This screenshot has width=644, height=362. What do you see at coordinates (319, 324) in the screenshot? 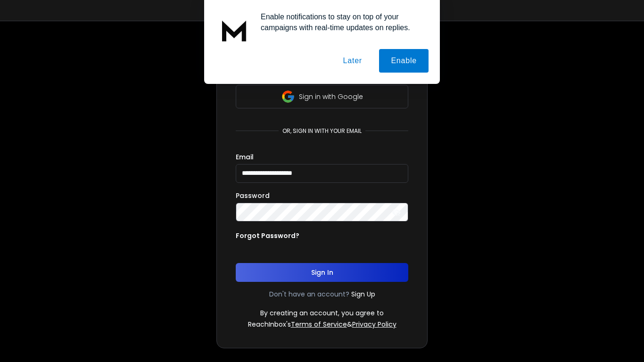
I see `a: Terms of Service` at bounding box center [319, 324].